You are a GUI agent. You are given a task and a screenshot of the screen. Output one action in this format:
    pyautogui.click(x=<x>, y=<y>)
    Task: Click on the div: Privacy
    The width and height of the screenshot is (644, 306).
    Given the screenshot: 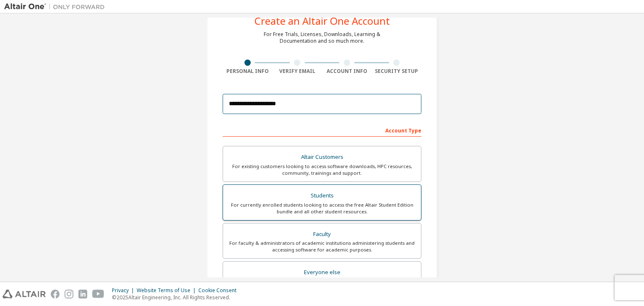 What is the action you would take?
    pyautogui.click(x=124, y=291)
    